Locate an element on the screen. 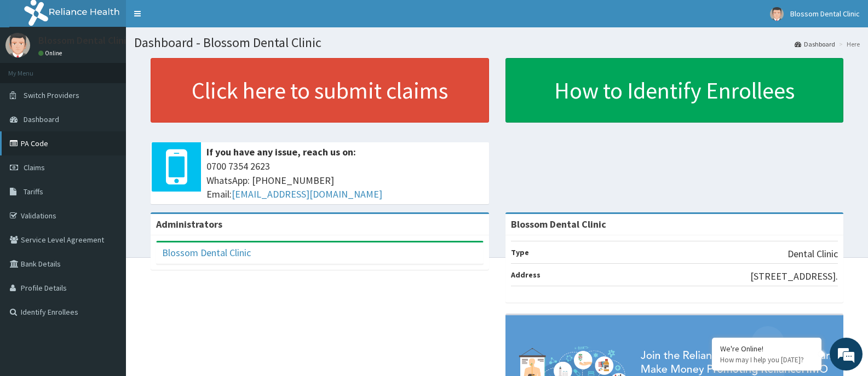  span: Blossom Dental Clinic is located at coordinates (825, 14).